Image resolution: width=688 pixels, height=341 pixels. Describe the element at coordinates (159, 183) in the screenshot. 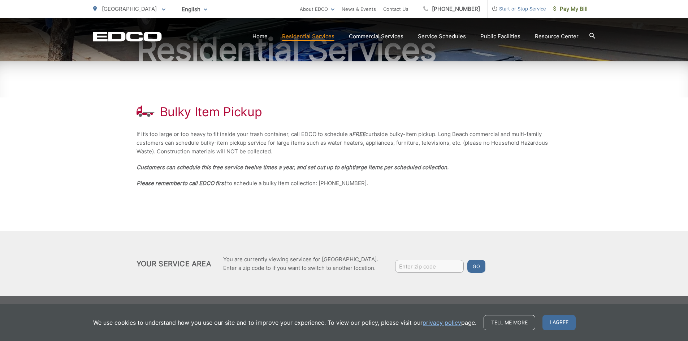

I see `i: Please remember` at that location.